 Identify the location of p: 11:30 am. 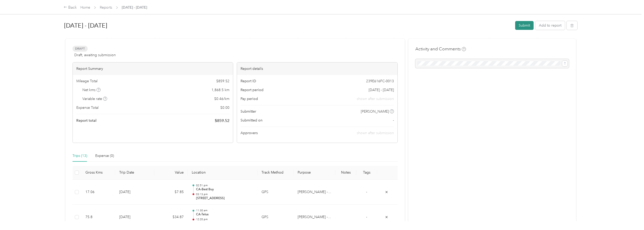
(224, 210).